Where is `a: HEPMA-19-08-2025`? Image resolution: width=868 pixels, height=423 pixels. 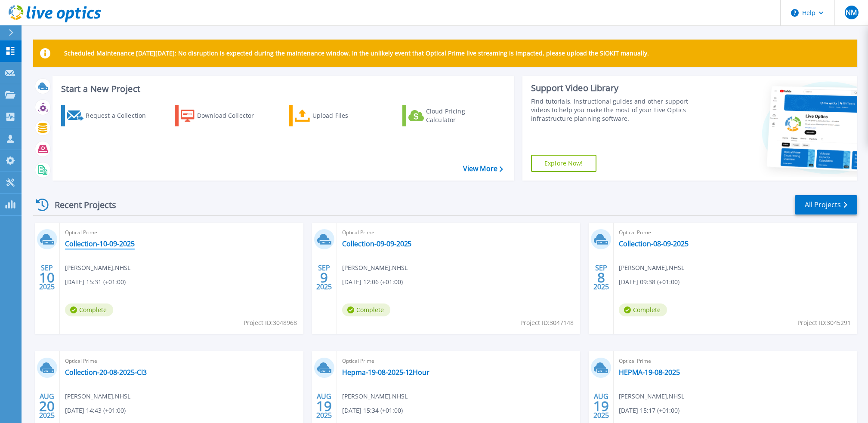
a: HEPMA-19-08-2025 is located at coordinates (650, 372).